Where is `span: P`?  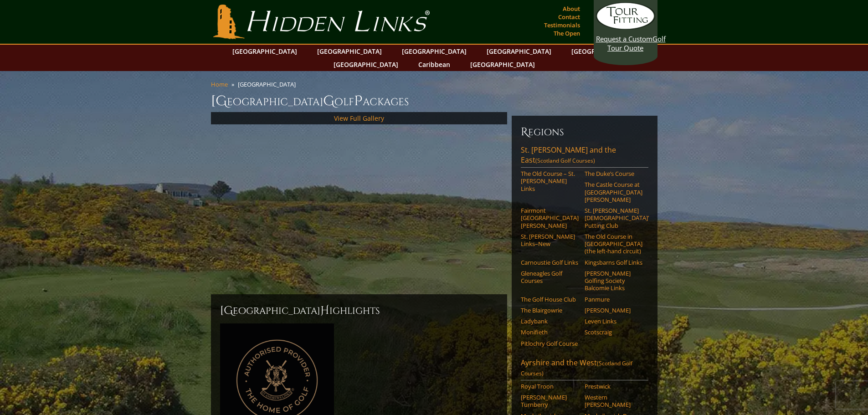
span: P is located at coordinates (358, 101).